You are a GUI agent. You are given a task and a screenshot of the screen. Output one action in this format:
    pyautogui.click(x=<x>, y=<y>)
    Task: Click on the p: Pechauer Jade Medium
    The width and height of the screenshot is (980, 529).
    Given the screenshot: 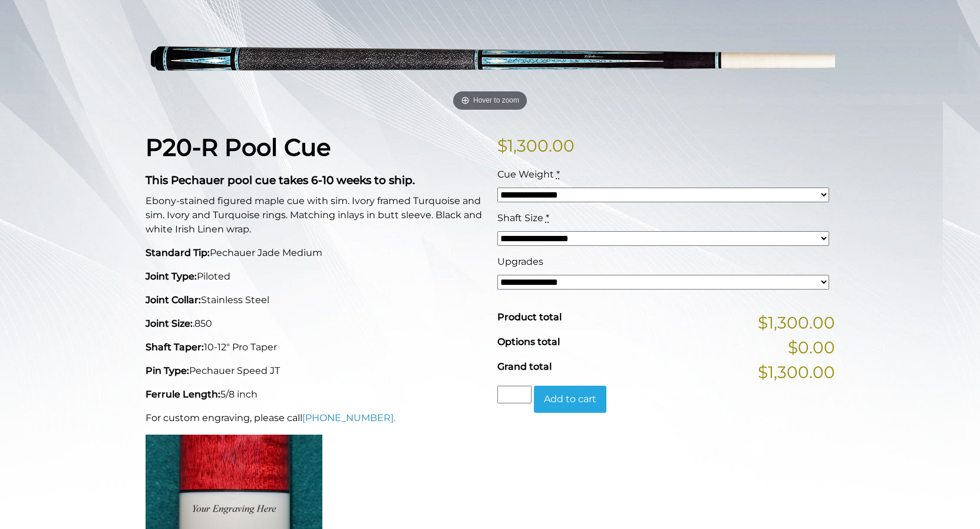 What is the action you would take?
    pyautogui.click(x=314, y=253)
    